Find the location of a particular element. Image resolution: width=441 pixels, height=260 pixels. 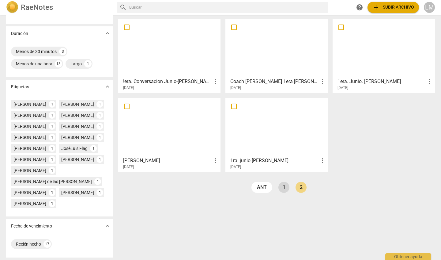

div: JoséLuis Flag is located at coordinates (74, 148).